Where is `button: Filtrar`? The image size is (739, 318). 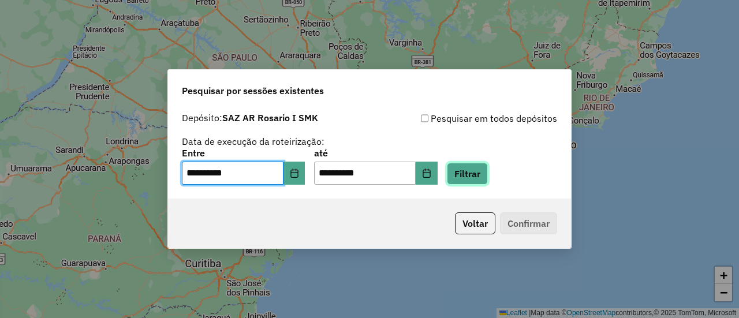 button: Filtrar is located at coordinates (467, 174).